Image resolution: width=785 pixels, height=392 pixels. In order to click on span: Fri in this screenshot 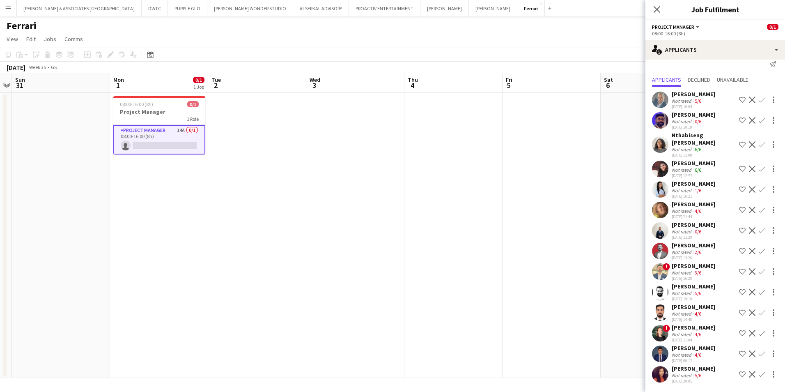, I will do `click(509, 80)`.